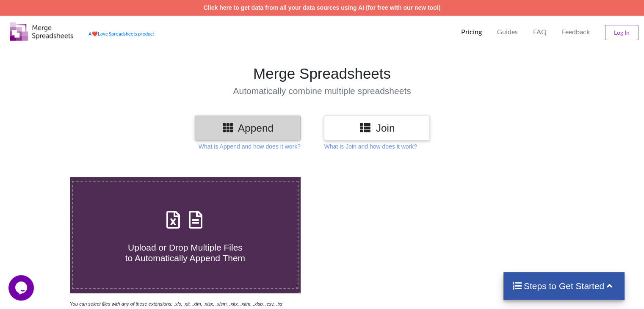  What do you see at coordinates (248, 128) in the screenshot?
I see `h3: Append` at bounding box center [248, 128].